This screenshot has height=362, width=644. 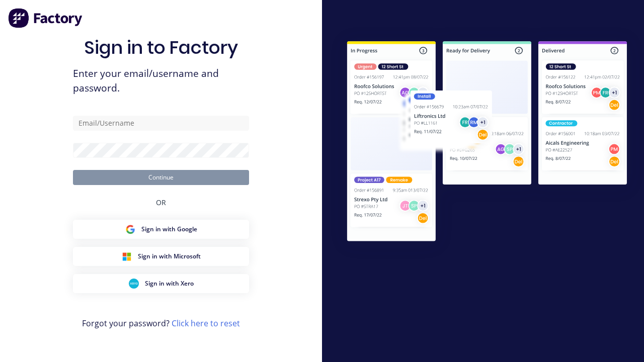 What do you see at coordinates (161, 256) in the screenshot?
I see `button: Microsoft Sign inSign in with Microsoft` at bounding box center [161, 256].